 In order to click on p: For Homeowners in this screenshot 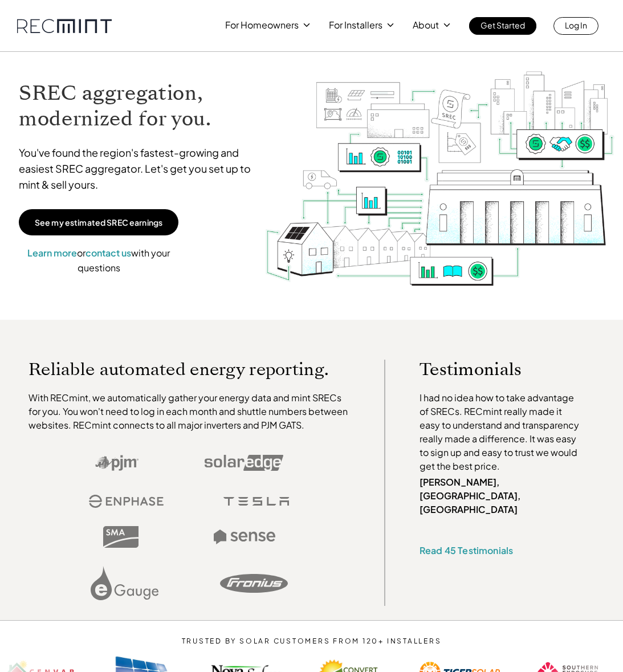, I will do `click(261, 25)`.